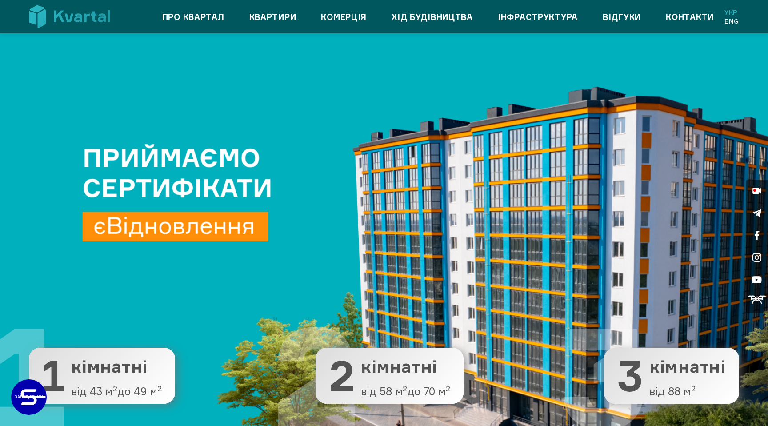 This screenshot has width=768, height=426. I want to click on a: ЗАБУДОВНИК, so click(29, 397).